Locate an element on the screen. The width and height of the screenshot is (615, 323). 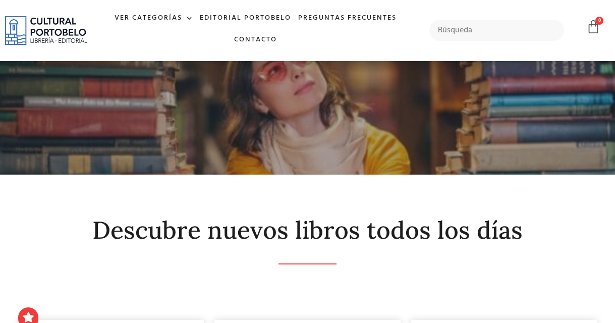
a: Preguntas frecuentes is located at coordinates (347, 18).